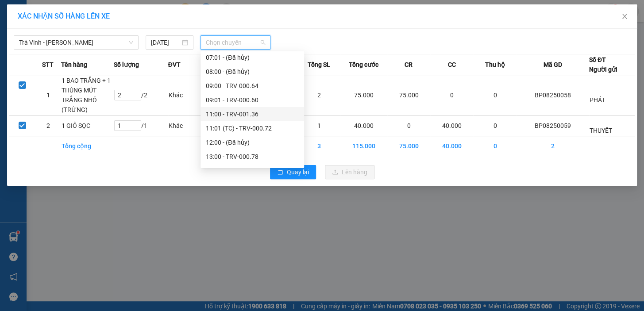  What do you see at coordinates (113, 21) in the screenshot?
I see `span: PHONG` at bounding box center [113, 21].